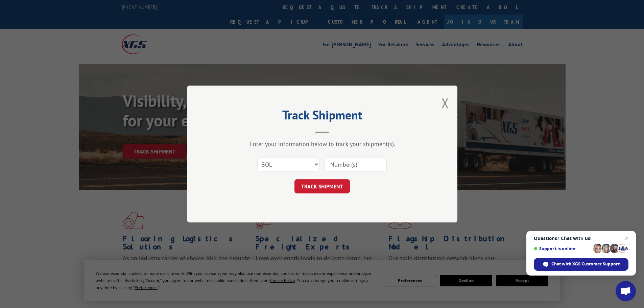  I want to click on span: Close chat, so click(627, 238).